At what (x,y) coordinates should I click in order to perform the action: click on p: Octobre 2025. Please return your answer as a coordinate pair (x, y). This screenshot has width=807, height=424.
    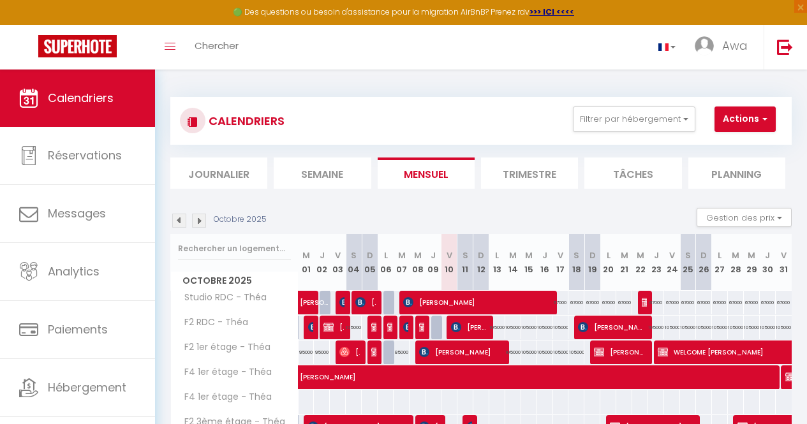
    Looking at the image, I should click on (240, 219).